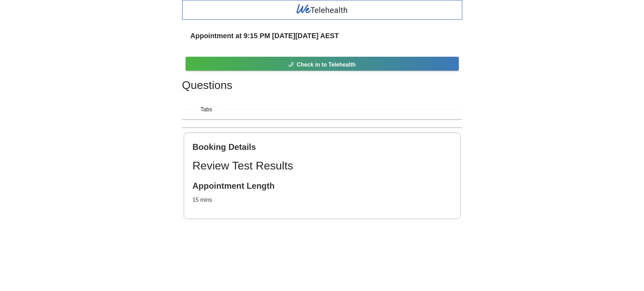 The image size is (644, 291). Describe the element at coordinates (322, 9) in the screenshot. I see `img: WeTelehealth` at that location.